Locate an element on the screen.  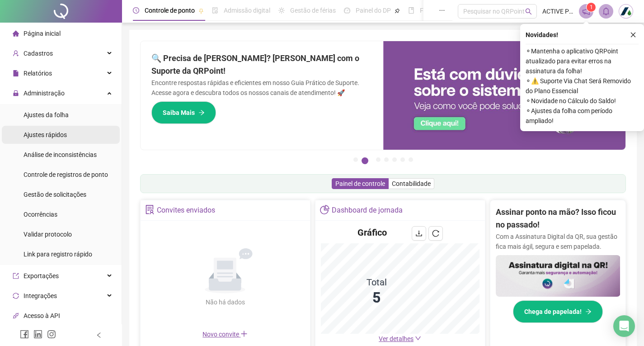
span: lock is located at coordinates (16, 93).